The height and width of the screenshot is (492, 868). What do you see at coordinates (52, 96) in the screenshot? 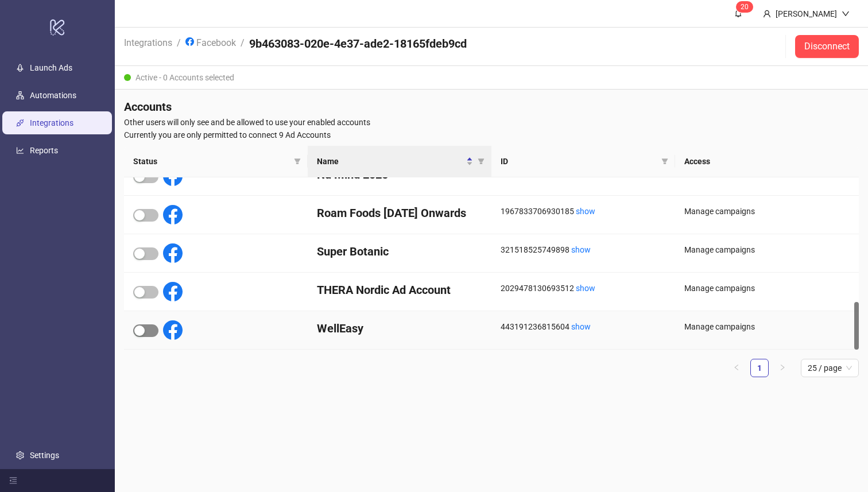
I see `a: Automations` at bounding box center [52, 96].